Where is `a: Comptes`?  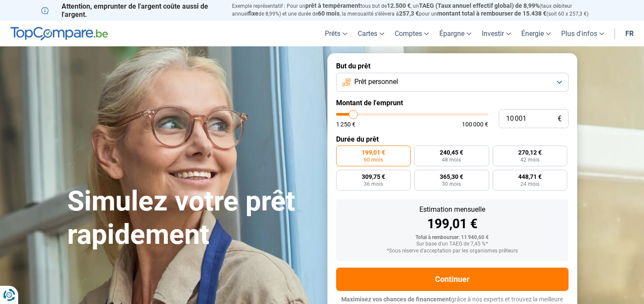
a: Comptes is located at coordinates (412, 34).